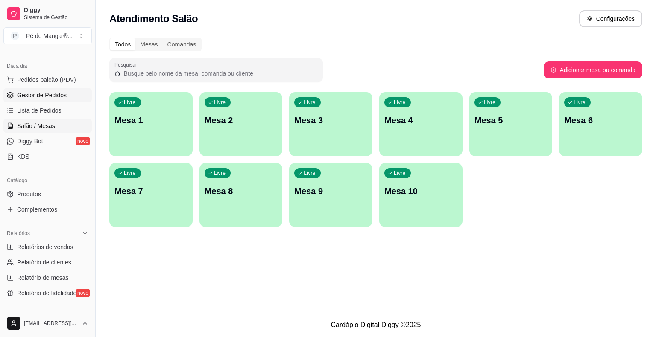 The image size is (656, 337). Describe the element at coordinates (23, 157) in the screenshot. I see `span: KDS` at that location.